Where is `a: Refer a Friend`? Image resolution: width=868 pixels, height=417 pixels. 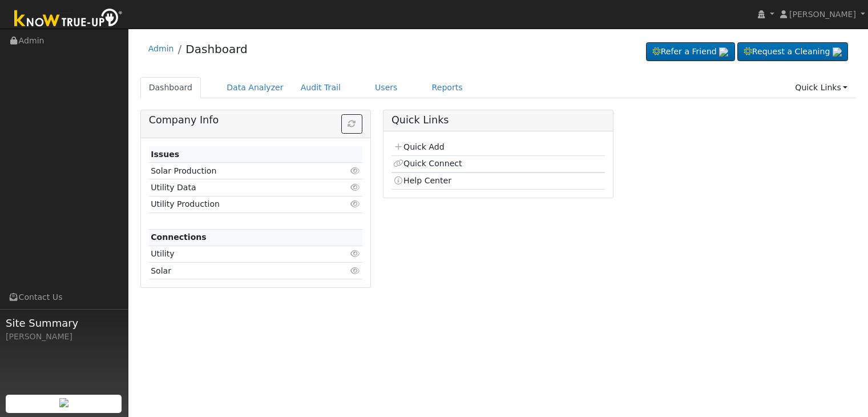
a: Refer a Friend is located at coordinates (690, 52).